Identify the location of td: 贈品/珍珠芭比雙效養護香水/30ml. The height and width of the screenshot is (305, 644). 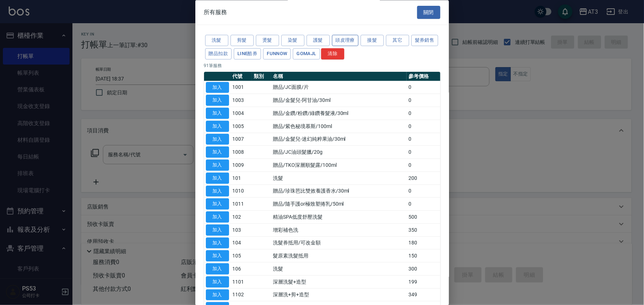
(339, 191).